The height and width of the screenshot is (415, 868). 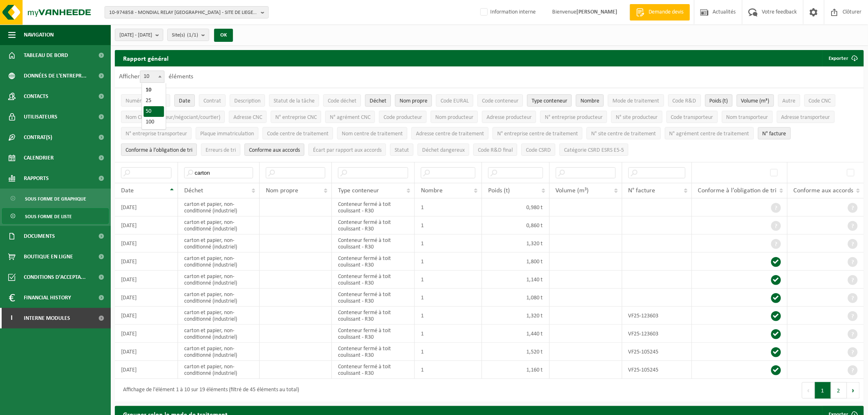 What do you see at coordinates (515, 207) in the screenshot?
I see `td: 0,980 t` at bounding box center [515, 207].